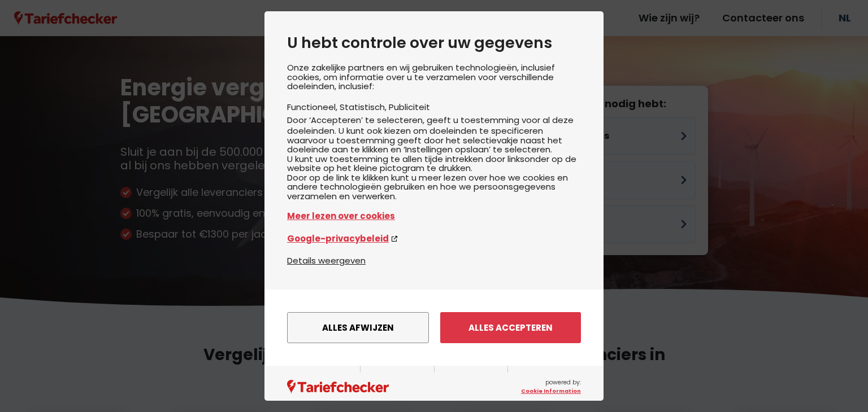  I want to click on div: menu, so click(434, 328).